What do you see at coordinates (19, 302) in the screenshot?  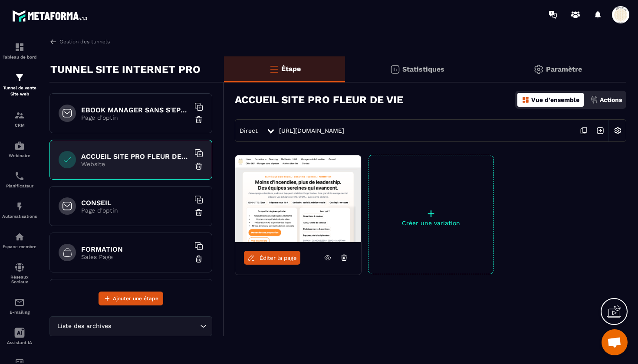 I see `img: email` at bounding box center [19, 302].